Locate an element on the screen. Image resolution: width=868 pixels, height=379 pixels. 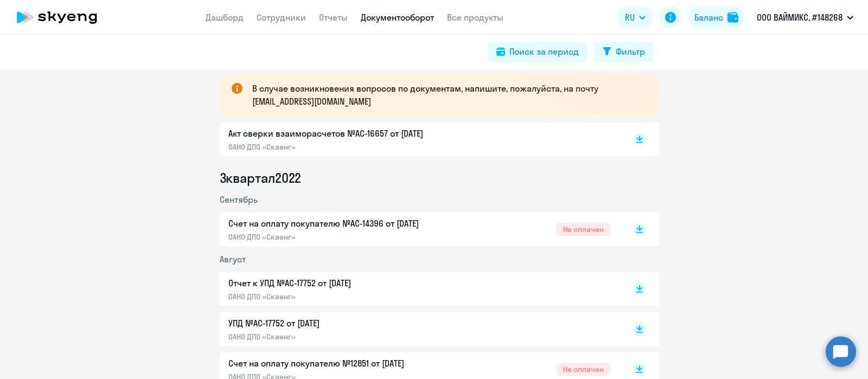
a: Балансbalance is located at coordinates (716, 17).